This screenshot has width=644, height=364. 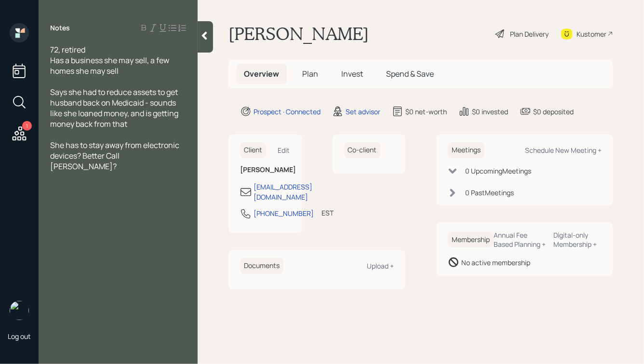 I want to click on div: Annual Fee Based Planning +, so click(x=520, y=240).